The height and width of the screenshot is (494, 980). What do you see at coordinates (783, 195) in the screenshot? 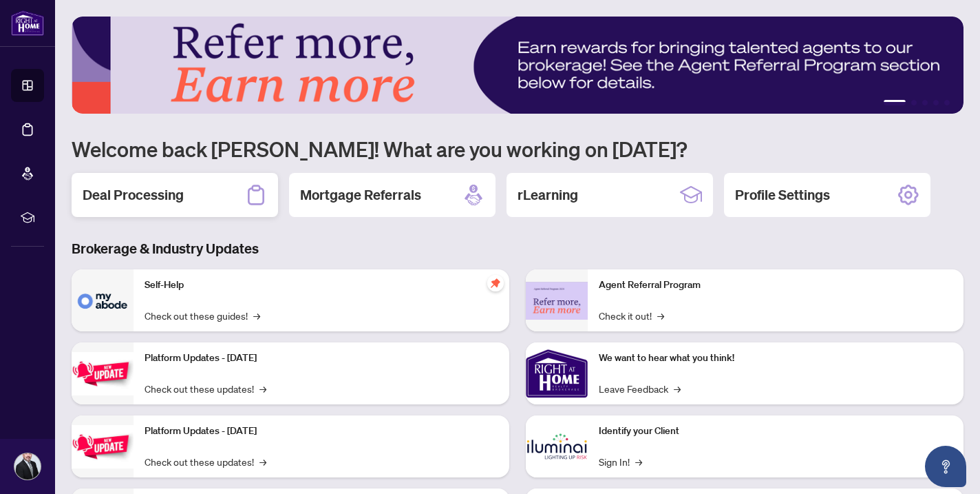
I see `h2: Profile Settings` at bounding box center [783, 195].